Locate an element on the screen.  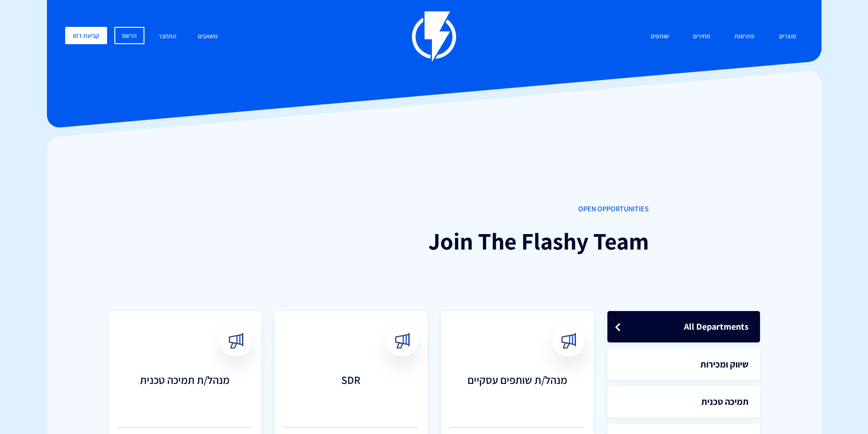
a: All Departments is located at coordinates (683, 326).